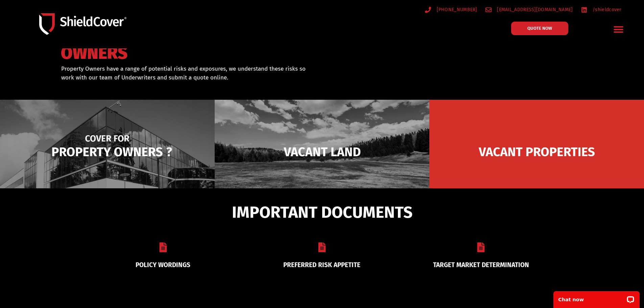 Image resolution: width=644 pixels, height=308 pixels. Describe the element at coordinates (83, 24) in the screenshot. I see `img: Shield-Cover-Underwriting-Australia-logo-full` at that location.